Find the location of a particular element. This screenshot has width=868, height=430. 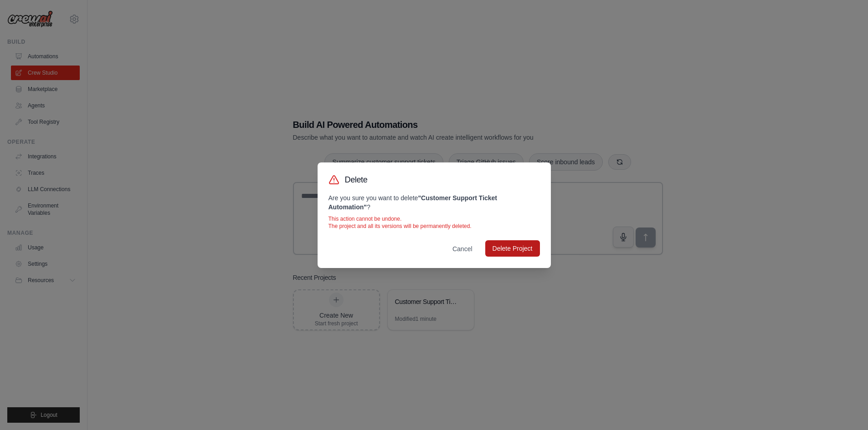

h3: Delete is located at coordinates (356, 180).